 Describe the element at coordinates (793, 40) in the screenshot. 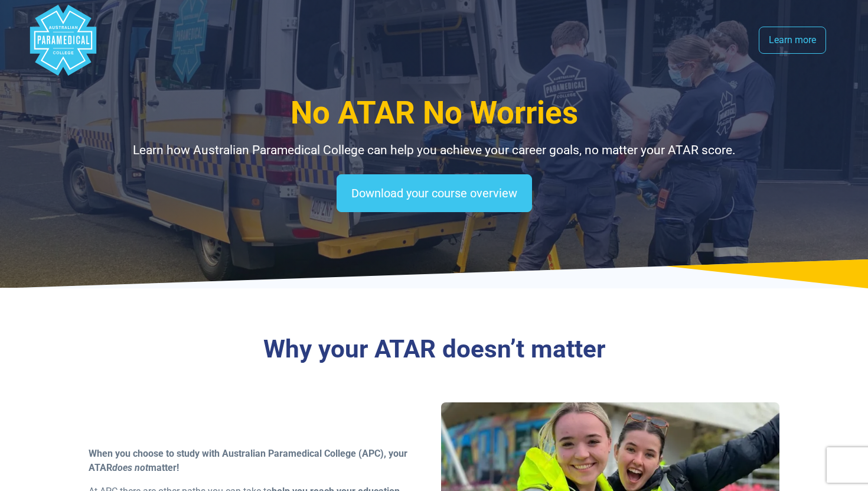

I see `a: Learn more` at that location.